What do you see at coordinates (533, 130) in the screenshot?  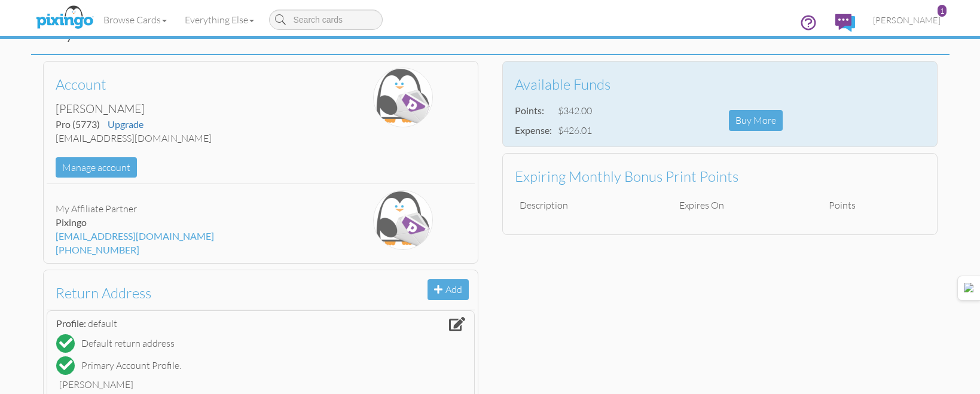 I see `strong: Expense:` at bounding box center [533, 130].